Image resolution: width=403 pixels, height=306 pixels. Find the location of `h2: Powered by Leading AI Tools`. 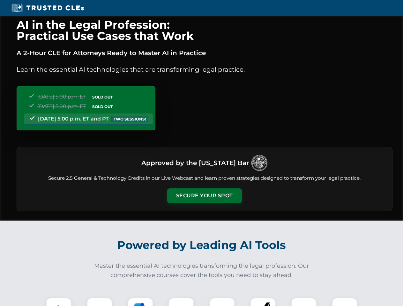

h2: Powered by Leading AI Tools is located at coordinates (202, 245).